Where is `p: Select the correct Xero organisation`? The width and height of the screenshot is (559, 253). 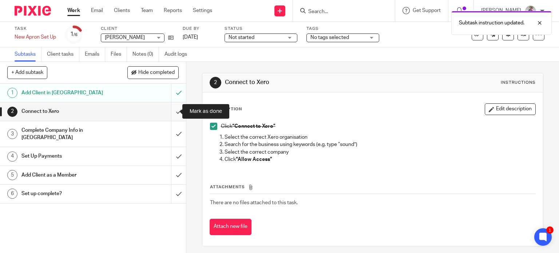 p: Select the correct Xero organisation is located at coordinates (380, 137).